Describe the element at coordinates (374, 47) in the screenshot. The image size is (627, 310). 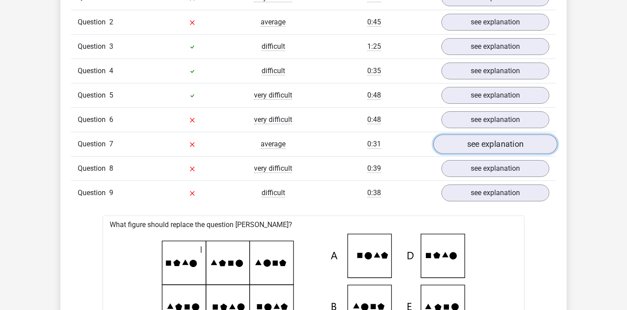
I see `span: 1:25` at that location.